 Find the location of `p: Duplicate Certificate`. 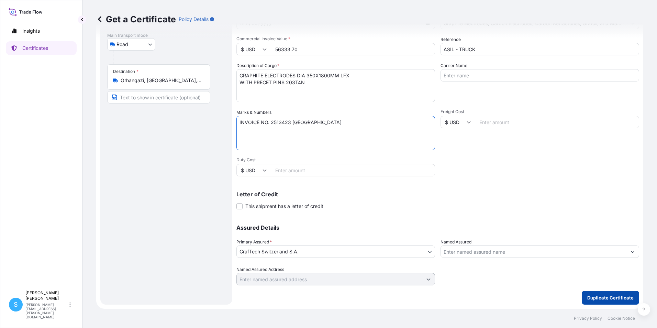

p: Duplicate Certificate is located at coordinates (610, 297).